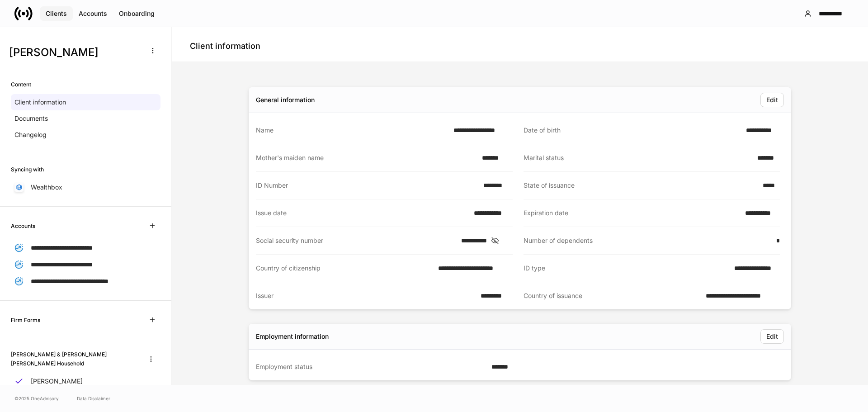 The width and height of the screenshot is (868, 412). Describe the element at coordinates (40, 102) in the screenshot. I see `p: Client information` at that location.